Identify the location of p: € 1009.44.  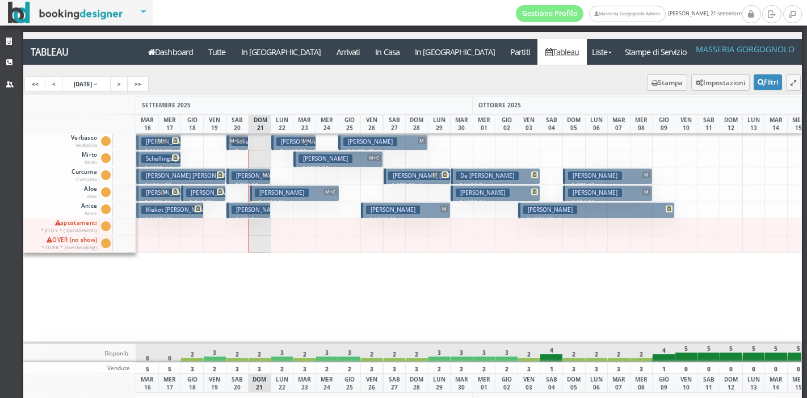
(159, 173).